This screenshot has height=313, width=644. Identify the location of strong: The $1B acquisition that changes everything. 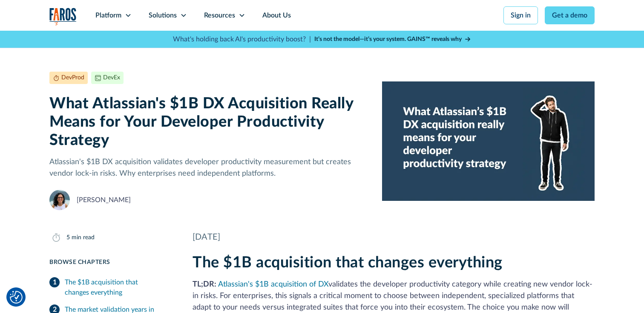
(348, 262).